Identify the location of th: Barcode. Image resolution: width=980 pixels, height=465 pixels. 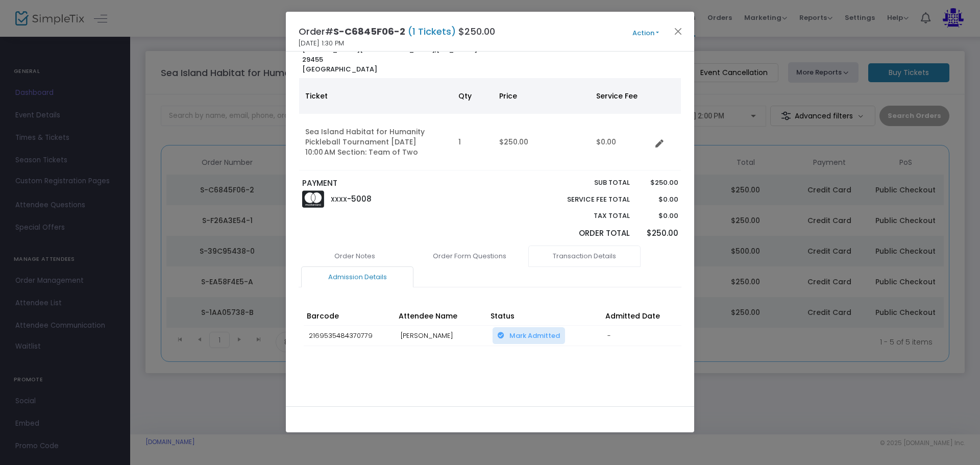
(350, 316).